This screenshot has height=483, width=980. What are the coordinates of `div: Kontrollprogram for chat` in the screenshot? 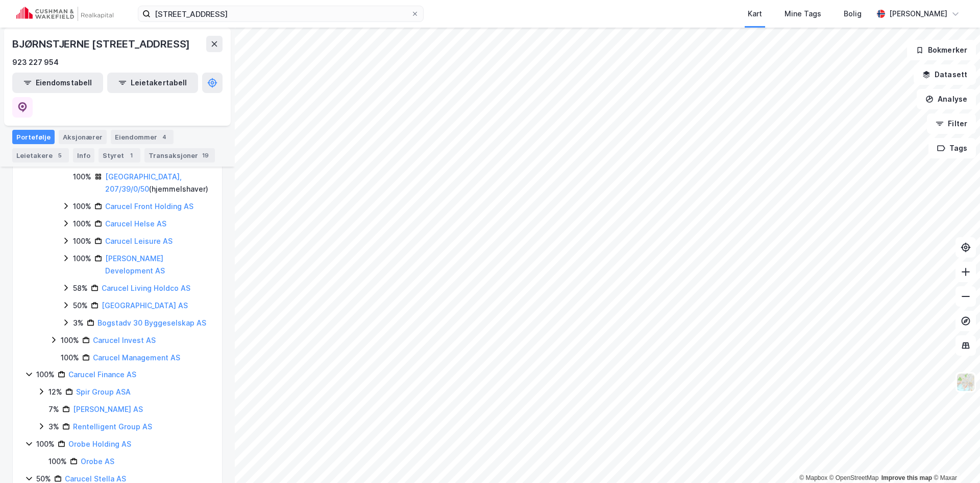 It's located at (955, 459).